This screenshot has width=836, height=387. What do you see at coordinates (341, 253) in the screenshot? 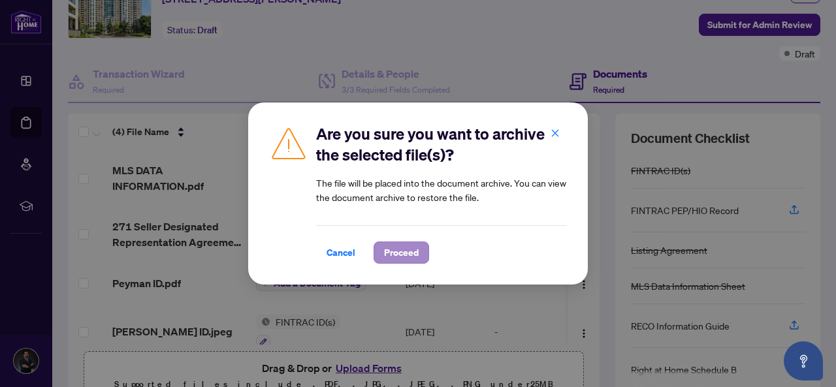
I see `button: Cancel` at bounding box center [341, 253].